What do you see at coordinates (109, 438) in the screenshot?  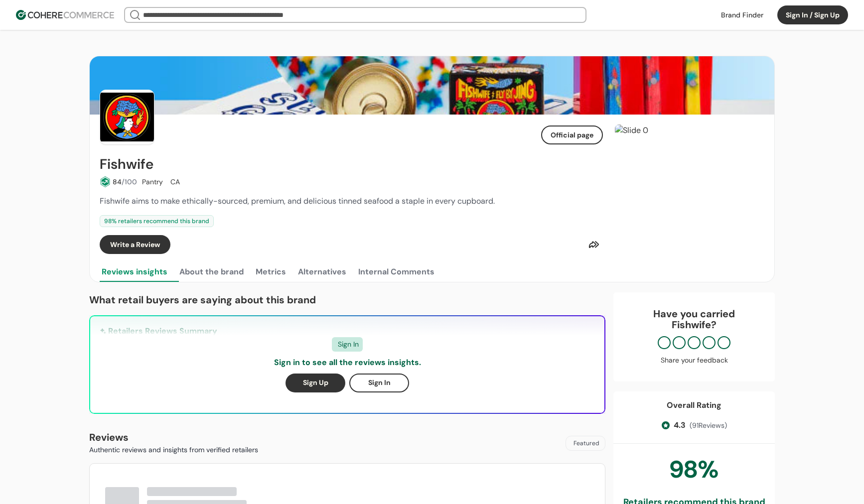 I see `b: Reviews` at bounding box center [109, 438].